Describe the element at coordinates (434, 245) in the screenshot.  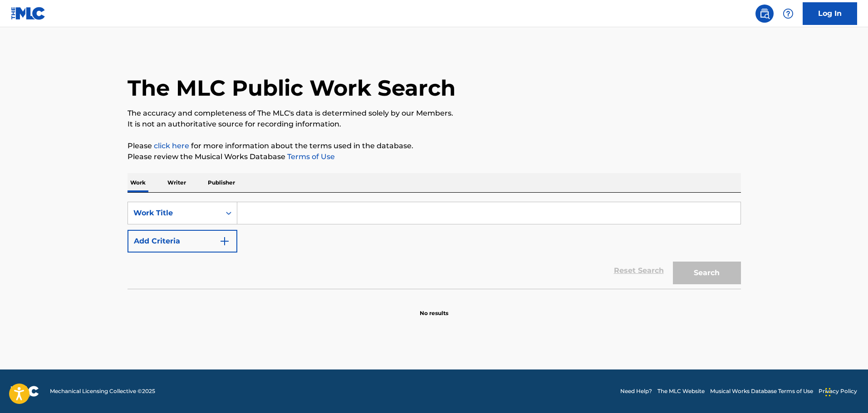
I see `form: Search Form` at that location.